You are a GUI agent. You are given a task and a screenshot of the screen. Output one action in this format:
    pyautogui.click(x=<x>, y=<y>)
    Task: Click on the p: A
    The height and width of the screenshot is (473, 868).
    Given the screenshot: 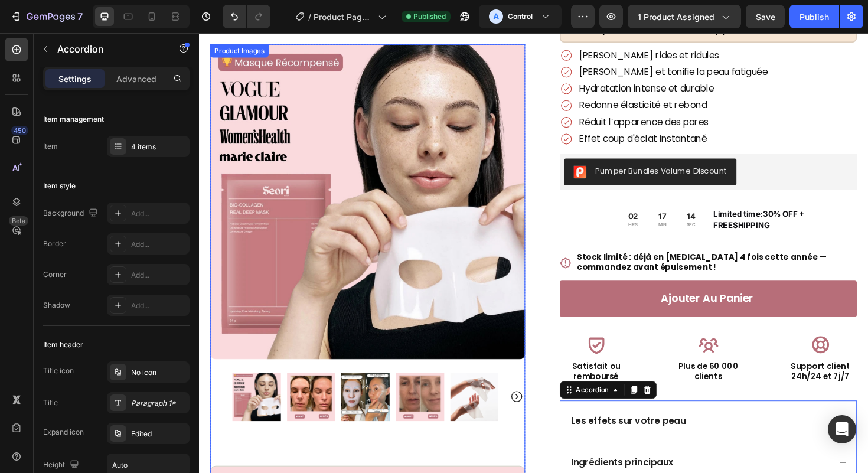 What is the action you would take?
    pyautogui.click(x=496, y=16)
    